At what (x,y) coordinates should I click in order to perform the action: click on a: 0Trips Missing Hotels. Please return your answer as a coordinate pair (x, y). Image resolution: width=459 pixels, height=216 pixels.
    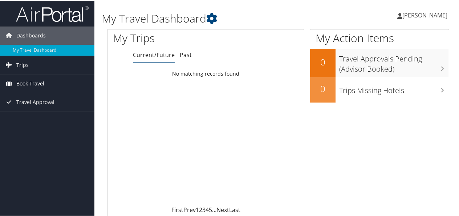
    Looking at the image, I should click on (380, 89).